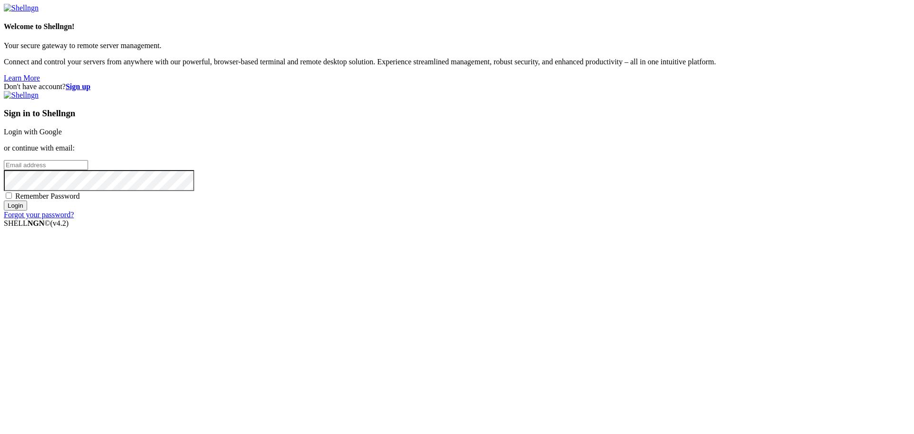 This screenshot has width=914, height=434. Describe the element at coordinates (457, 113) in the screenshot. I see `h3: Sign in to Shellngn` at that location.